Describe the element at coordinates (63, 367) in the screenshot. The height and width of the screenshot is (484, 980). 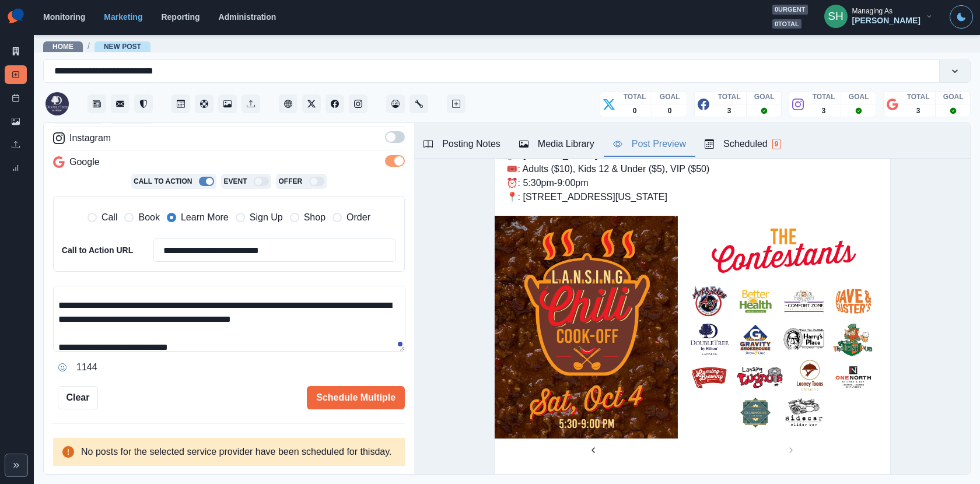
I see `button: Opens Emoji Picker` at that location.